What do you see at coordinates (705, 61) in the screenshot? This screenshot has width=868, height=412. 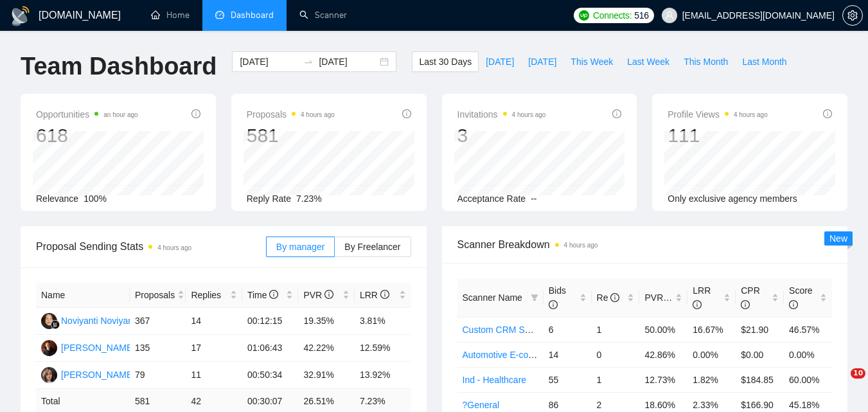 I see `span: This Month` at bounding box center [705, 61].